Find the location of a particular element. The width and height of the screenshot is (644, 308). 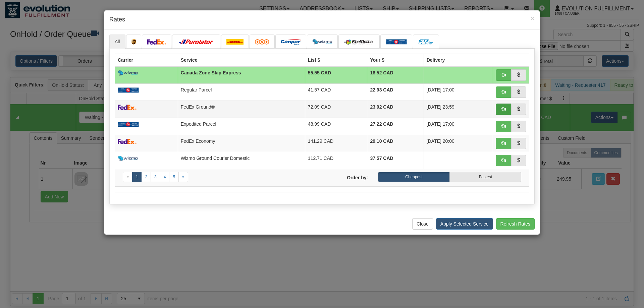

td: 37.57 CAD is located at coordinates (395, 160).